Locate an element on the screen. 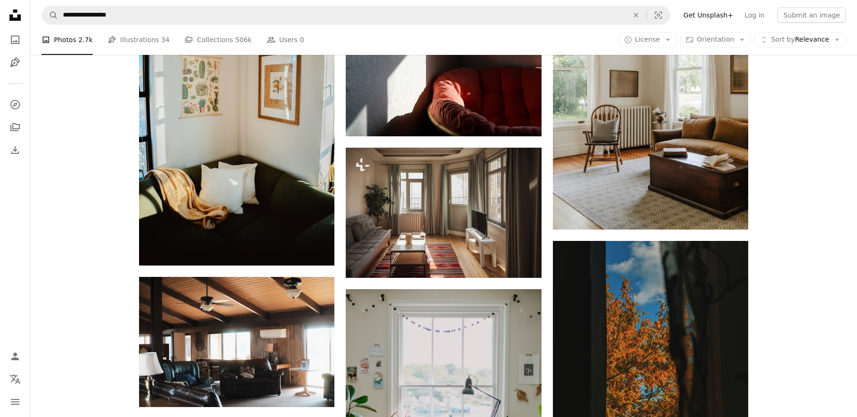 This screenshot has width=857, height=417. a: A living room filled with furniture and a chandelier is located at coordinates (650, 107).